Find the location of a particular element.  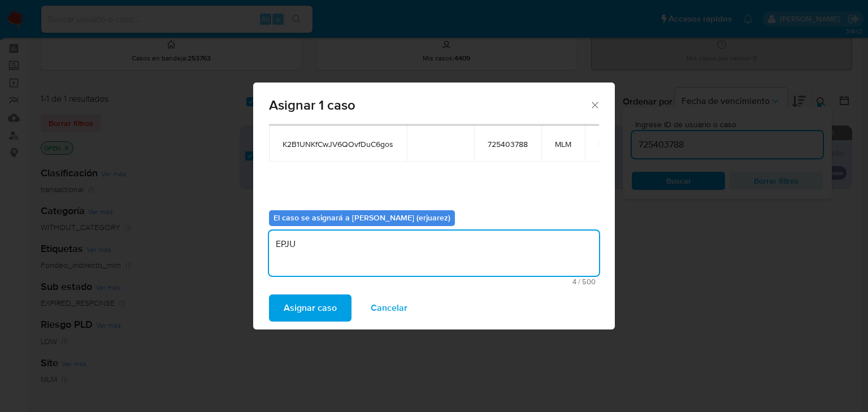

button: Cerrar ventana is located at coordinates (595, 105).